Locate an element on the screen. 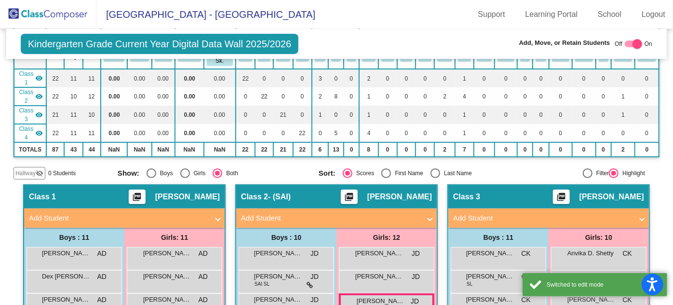 This screenshot has height=305, width=673. td: Courtney Krueger - No Class Name is located at coordinates (30, 115).